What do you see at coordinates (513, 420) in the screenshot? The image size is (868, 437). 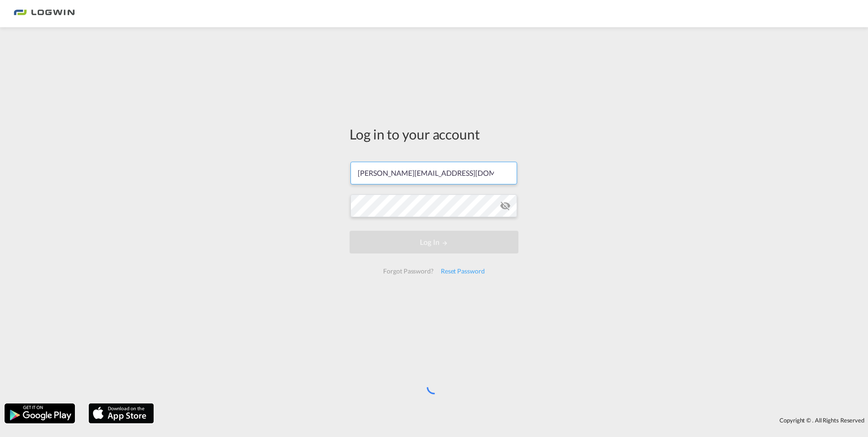 I see `div: Copyright © . All Rights Reserved` at bounding box center [513, 420].